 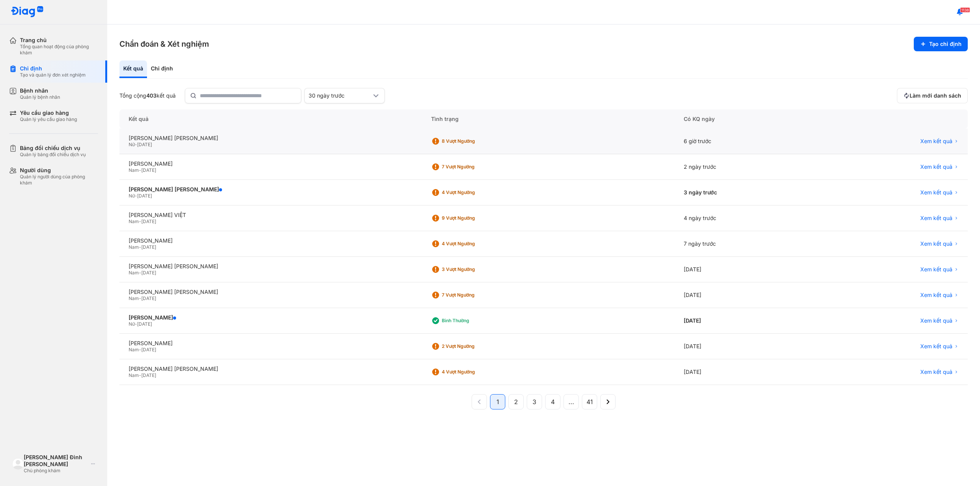 I want to click on span: 4, so click(x=553, y=402).